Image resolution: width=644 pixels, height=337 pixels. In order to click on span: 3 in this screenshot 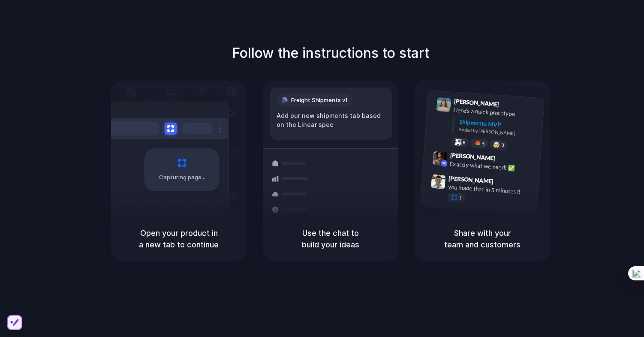, I will do `click(502, 145)`.